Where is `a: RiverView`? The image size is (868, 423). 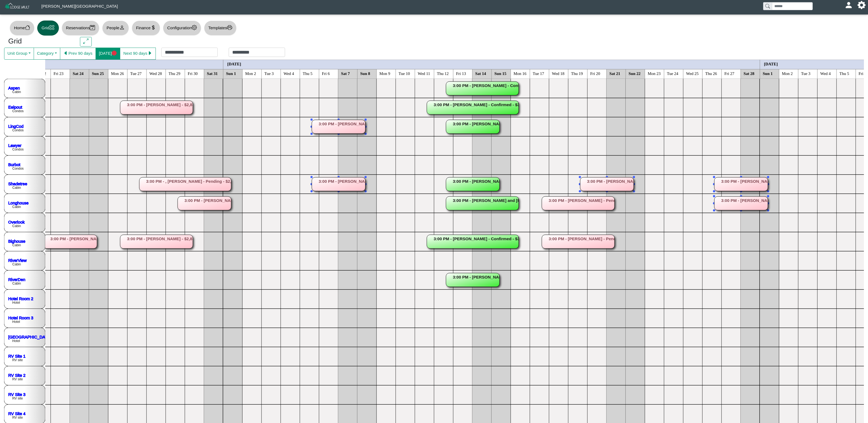 a: RiverView is located at coordinates (17, 260).